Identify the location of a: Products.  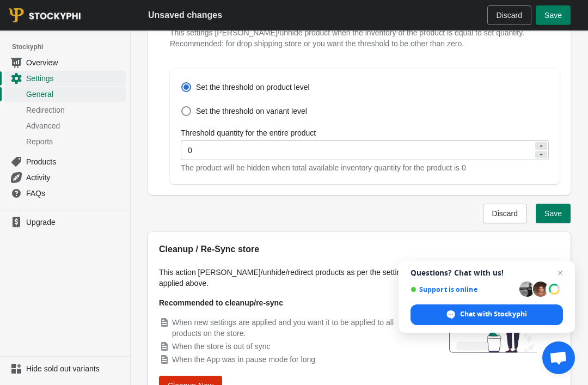
(65, 161).